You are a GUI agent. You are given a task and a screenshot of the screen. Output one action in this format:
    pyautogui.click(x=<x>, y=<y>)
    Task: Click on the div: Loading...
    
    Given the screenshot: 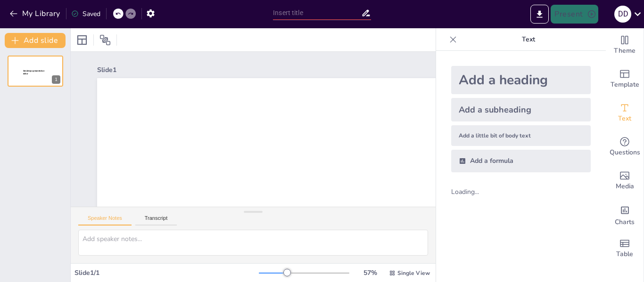 What is the action you would take?
    pyautogui.click(x=473, y=192)
    